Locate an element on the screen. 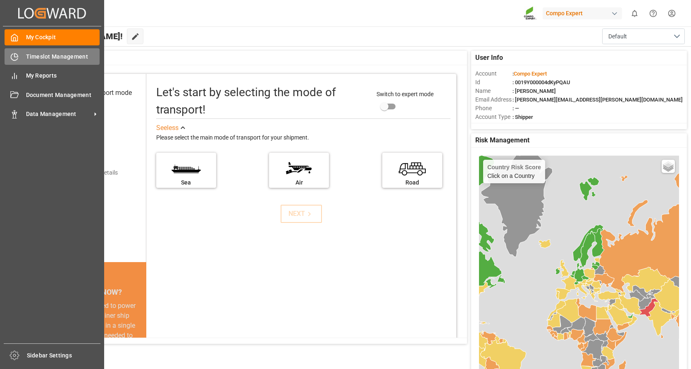 Image resolution: width=691 pixels, height=369 pixels. div: Air is located at coordinates (299, 183).